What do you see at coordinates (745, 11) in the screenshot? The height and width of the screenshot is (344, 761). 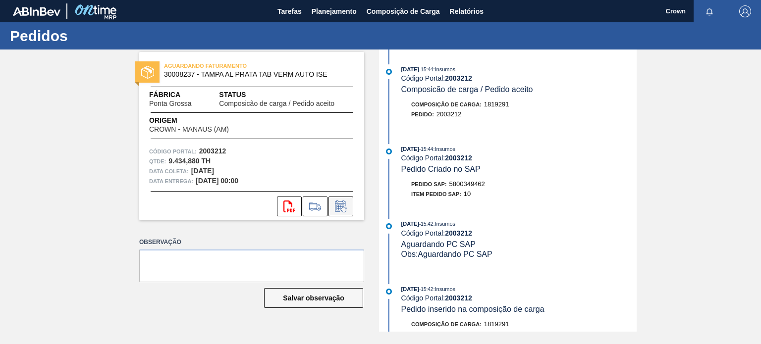 I see `img: Logout` at bounding box center [745, 11].